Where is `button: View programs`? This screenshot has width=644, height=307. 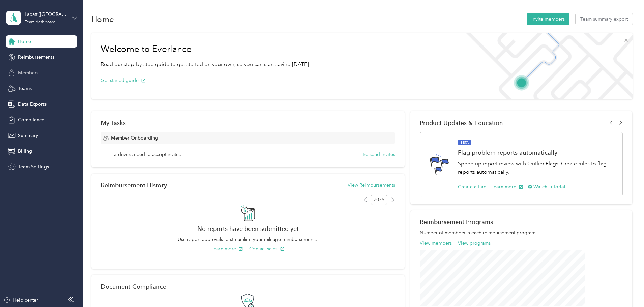
button: View programs is located at coordinates (474, 243).